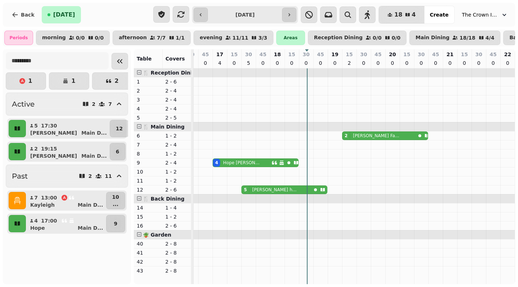 The width and height of the screenshot is (518, 287). Describe the element at coordinates (485, 15) in the screenshot. I see `button: The Crown Inn` at that location.